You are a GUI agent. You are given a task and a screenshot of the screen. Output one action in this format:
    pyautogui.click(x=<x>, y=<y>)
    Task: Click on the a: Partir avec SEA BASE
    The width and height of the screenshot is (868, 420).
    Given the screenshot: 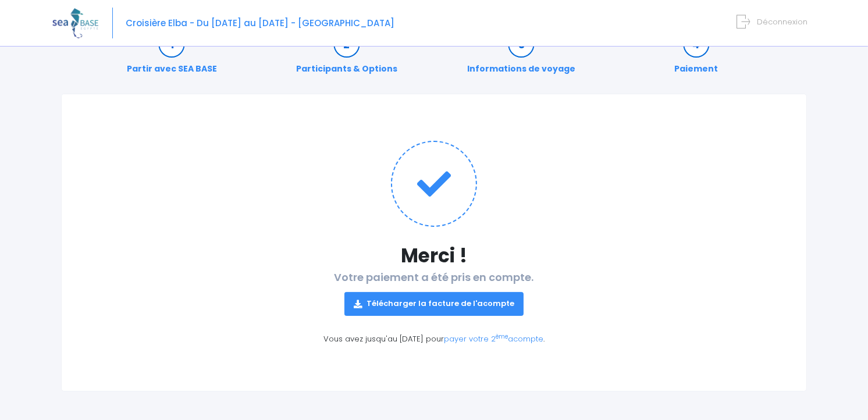 What is the action you would take?
    pyautogui.click(x=172, y=56)
    